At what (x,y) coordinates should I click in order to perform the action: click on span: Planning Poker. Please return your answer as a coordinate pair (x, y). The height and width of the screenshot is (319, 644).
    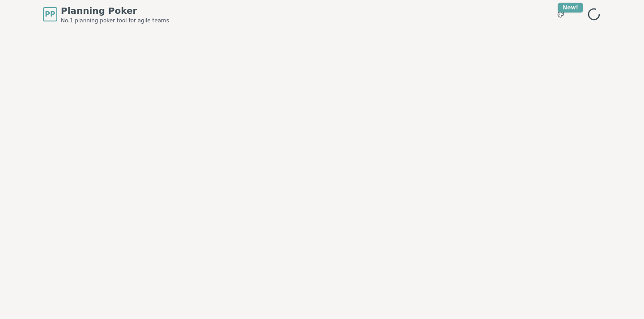
    Looking at the image, I should click on (115, 11).